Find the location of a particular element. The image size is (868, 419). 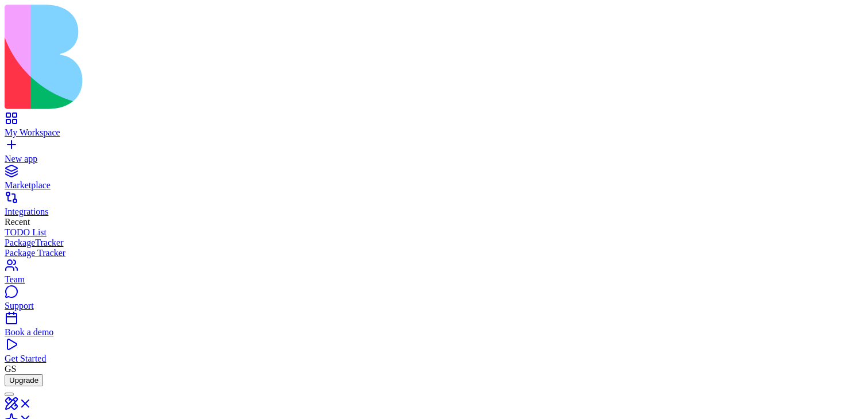

div: TODO List is located at coordinates (434, 233).